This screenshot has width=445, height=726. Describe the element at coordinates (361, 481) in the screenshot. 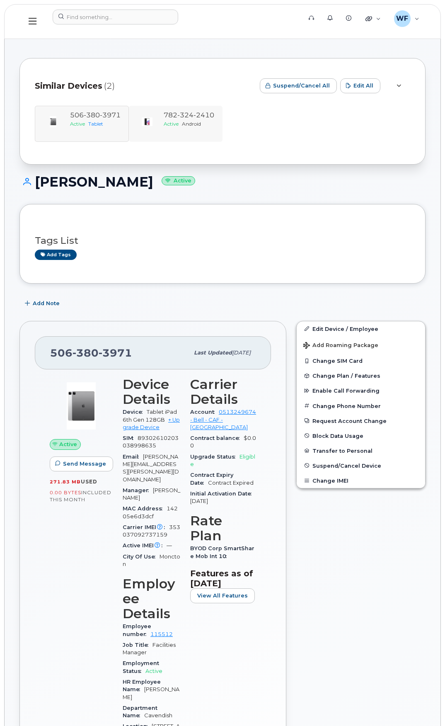

I see `button: Change IMEI` at that location.